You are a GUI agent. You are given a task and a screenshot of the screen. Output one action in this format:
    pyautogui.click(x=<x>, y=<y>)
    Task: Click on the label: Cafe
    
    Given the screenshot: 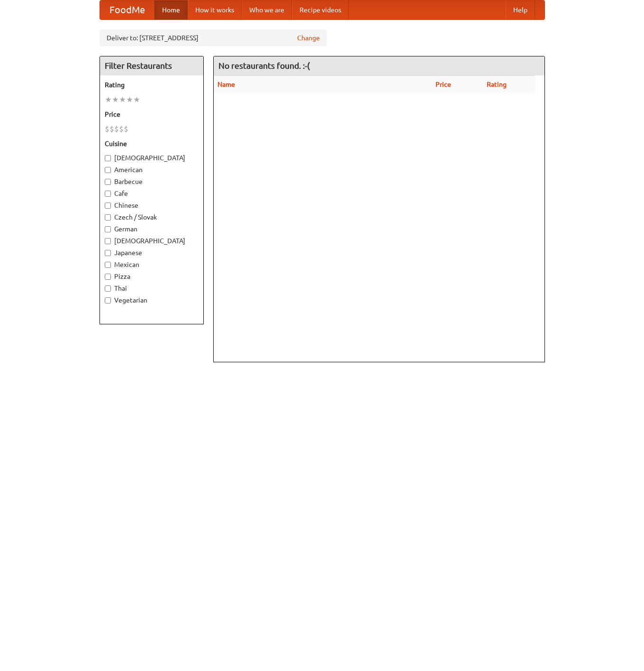 What is the action you would take?
    pyautogui.click(x=152, y=194)
    